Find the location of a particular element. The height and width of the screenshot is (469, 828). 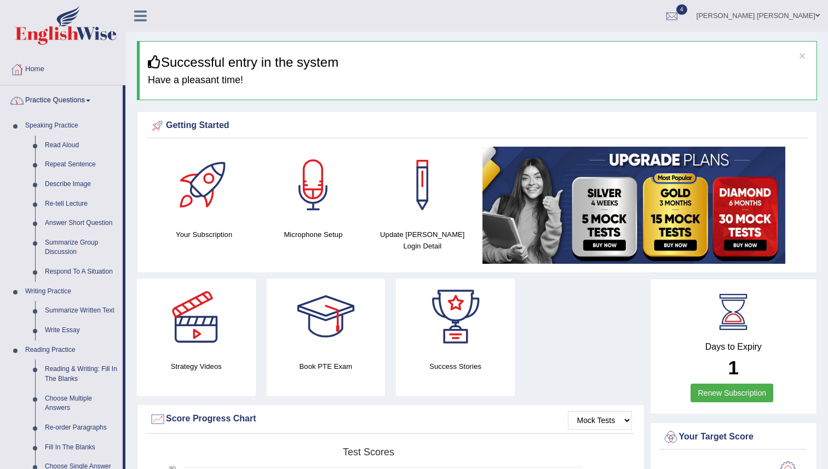

a: Answer Short Question is located at coordinates (81, 223).